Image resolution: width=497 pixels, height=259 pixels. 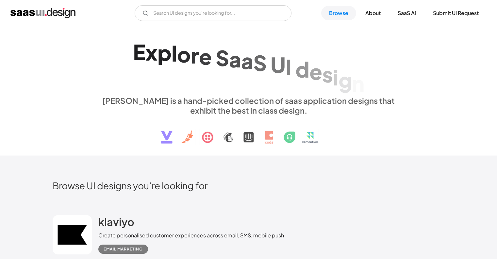 I want to click on div: Email Marketing, so click(x=123, y=249).